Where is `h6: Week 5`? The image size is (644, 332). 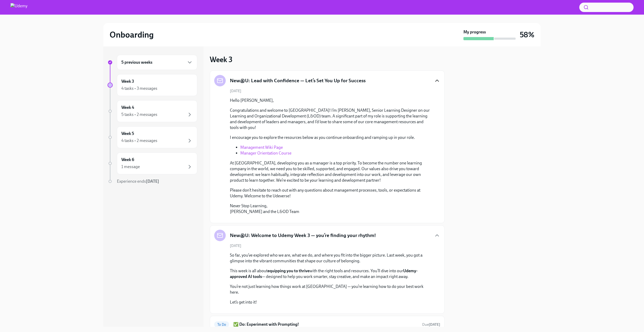
h6: Week 5 is located at coordinates (128, 134).